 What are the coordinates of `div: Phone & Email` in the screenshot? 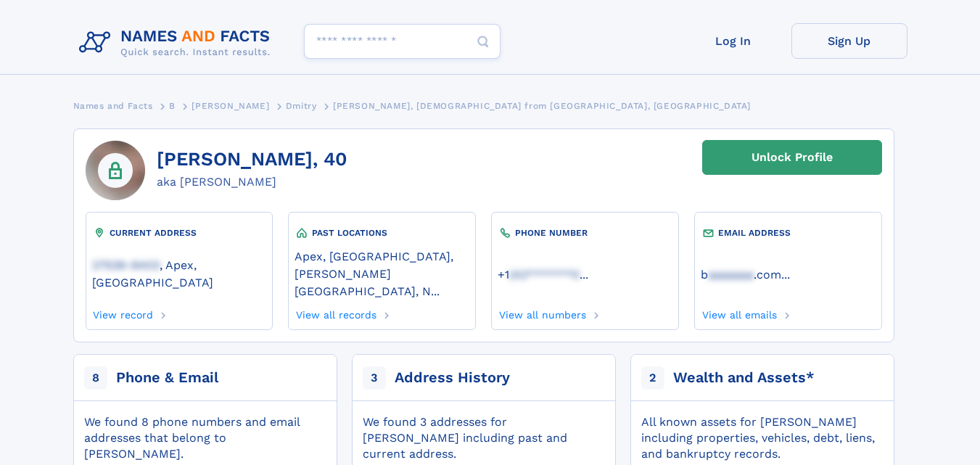 It's located at (166, 378).